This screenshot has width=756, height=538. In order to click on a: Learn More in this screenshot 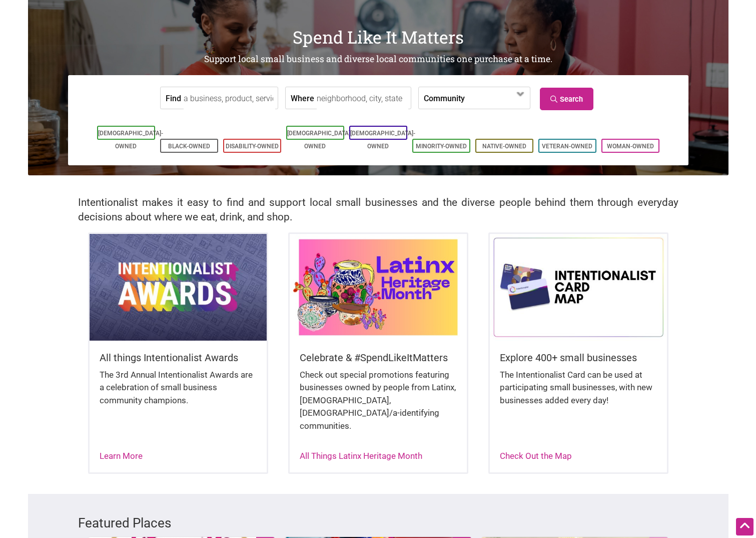, I will do `click(121, 455)`.